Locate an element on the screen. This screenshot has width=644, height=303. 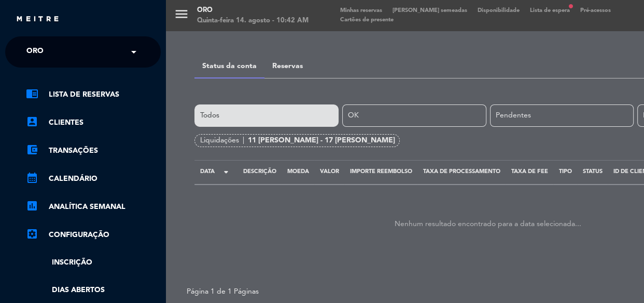
a: calendar_monthCalendário is located at coordinates (94, 178).